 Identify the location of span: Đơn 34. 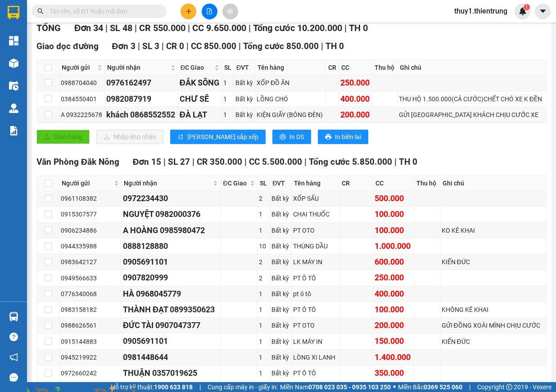
(89, 28).